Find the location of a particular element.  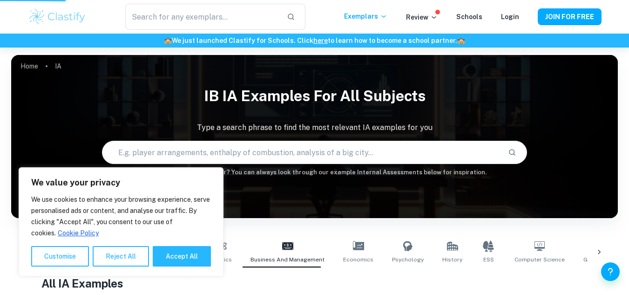

span: Psychology is located at coordinates (408, 259).